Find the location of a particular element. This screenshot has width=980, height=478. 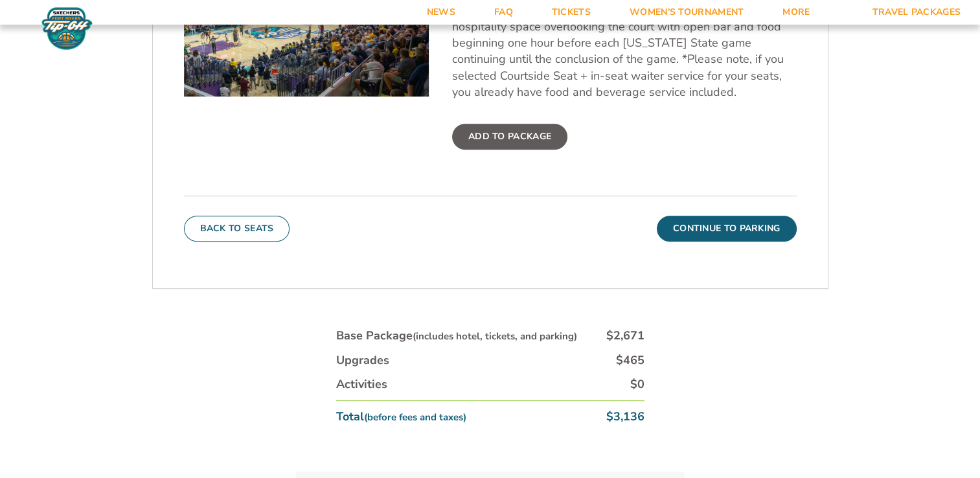

div: Base Package is located at coordinates (456, 335).